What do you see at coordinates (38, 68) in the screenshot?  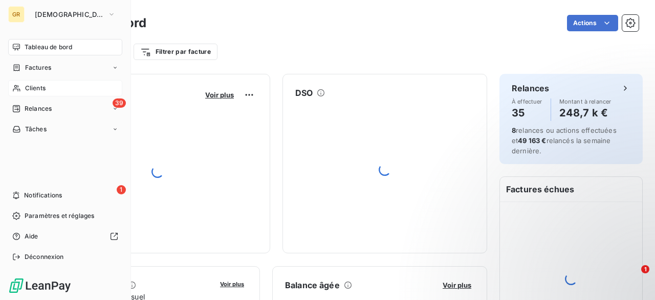 I see `span: Factures` at bounding box center [38, 68].